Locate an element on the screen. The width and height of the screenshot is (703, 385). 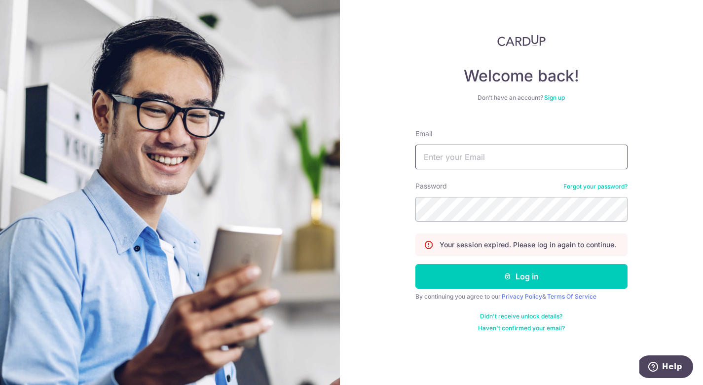
a: Forgot your password? is located at coordinates (596, 187).